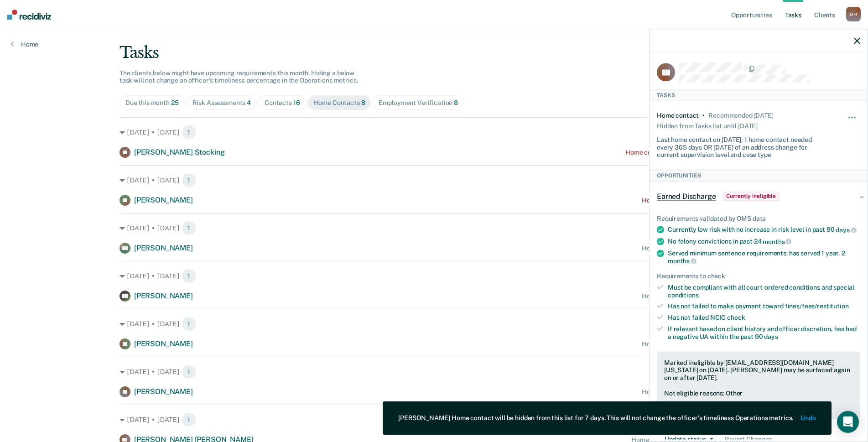 This screenshot has width=868, height=442. I want to click on span: 25, so click(174, 102).